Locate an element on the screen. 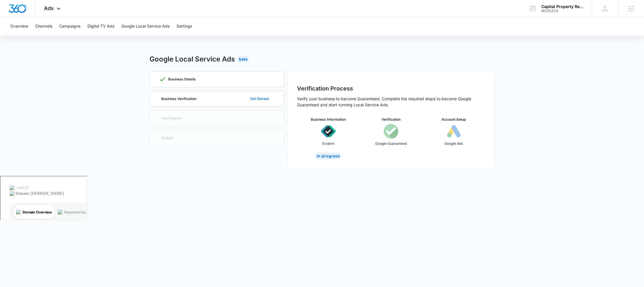  a: Business Details is located at coordinates (217, 79).